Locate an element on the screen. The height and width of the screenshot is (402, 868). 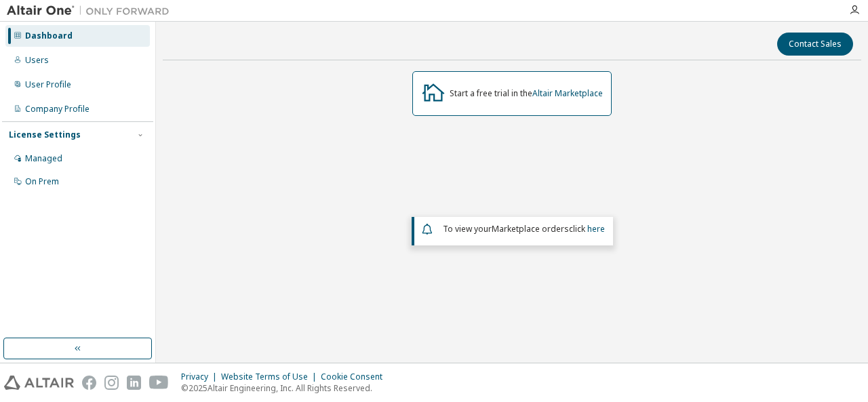
p: © 2025 Altair Engineering, Inc. All Rights Reserved. is located at coordinates (285, 388).